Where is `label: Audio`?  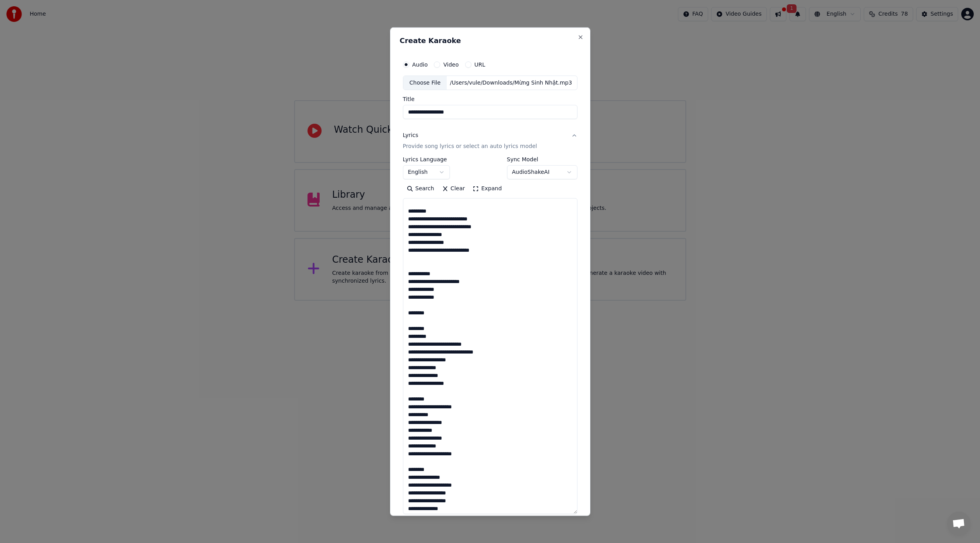 label: Audio is located at coordinates (420, 64).